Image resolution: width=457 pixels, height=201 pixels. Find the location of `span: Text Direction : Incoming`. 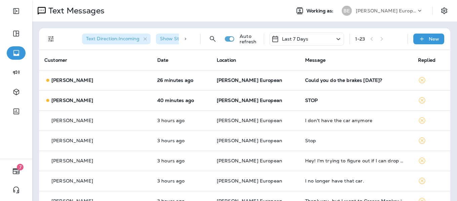

span: Text Direction : Incoming is located at coordinates (113, 39).